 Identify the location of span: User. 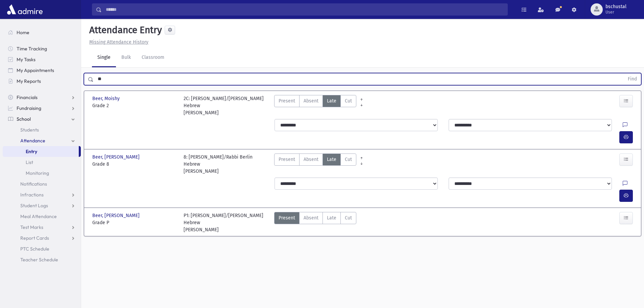
(616, 12).